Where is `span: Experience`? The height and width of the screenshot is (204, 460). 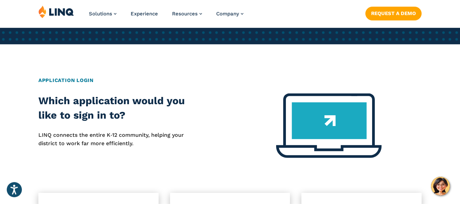
span: Experience is located at coordinates (144, 14).